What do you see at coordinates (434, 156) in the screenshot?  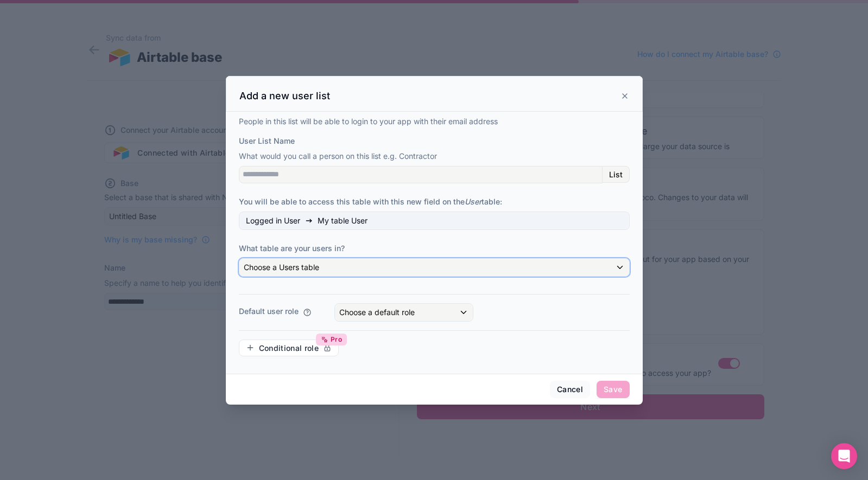 I see `p: What would you call a person on this list e.g. Contractor` at bounding box center [434, 156].